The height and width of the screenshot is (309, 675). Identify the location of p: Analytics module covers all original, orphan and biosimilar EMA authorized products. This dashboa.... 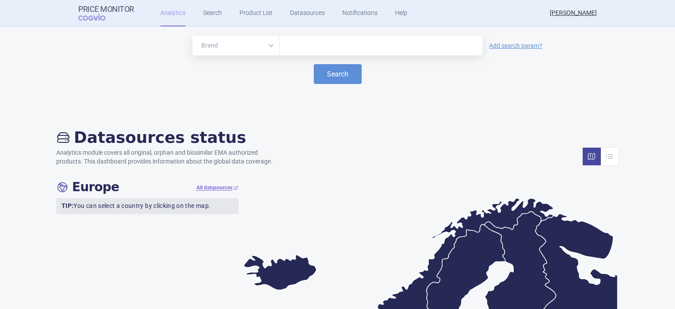
(169, 157).